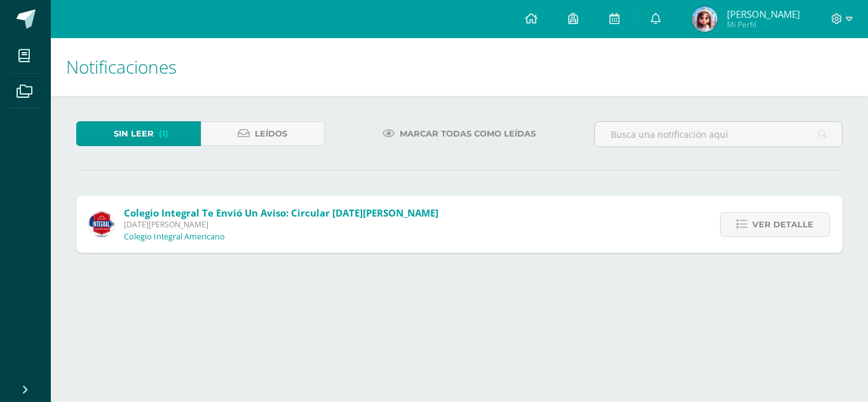  What do you see at coordinates (102, 225) in the screenshot?
I see `img: 3d8ecf278a7f74c562a74fe44b321cd5.png` at bounding box center [102, 225].